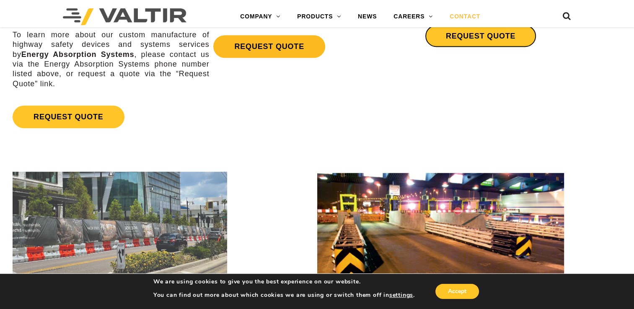 The height and width of the screenshot is (309, 634). I want to click on a: COMPANY, so click(260, 17).